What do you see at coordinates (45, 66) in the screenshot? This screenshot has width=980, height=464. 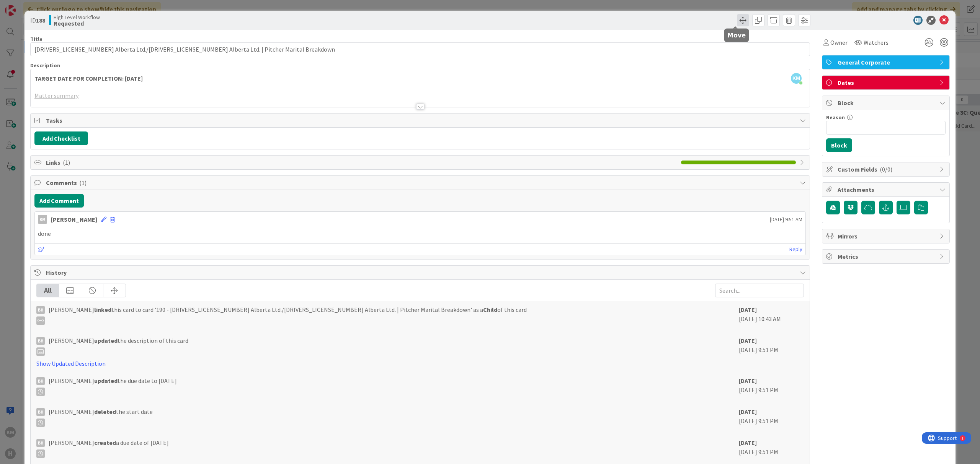 I see `span: Description` at bounding box center [45, 66].